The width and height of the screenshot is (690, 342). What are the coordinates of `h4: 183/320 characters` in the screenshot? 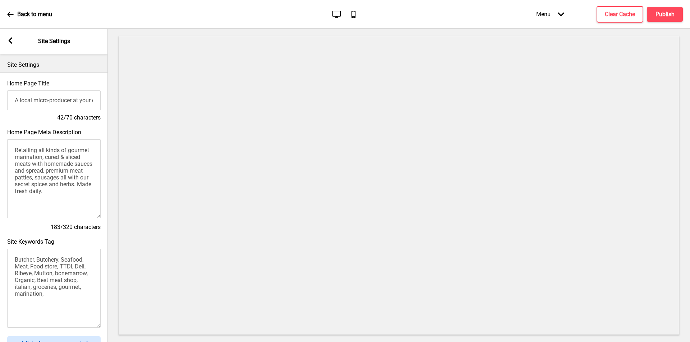 It's located at (54, 227).